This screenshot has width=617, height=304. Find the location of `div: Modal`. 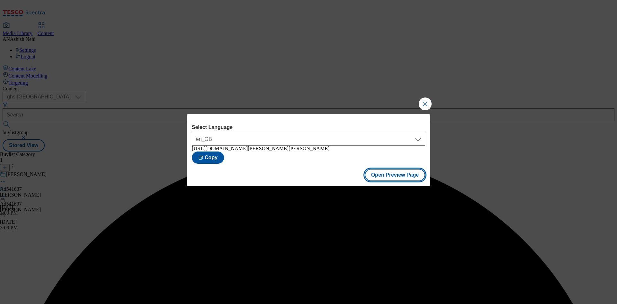

div: Modal is located at coordinates (309, 150).